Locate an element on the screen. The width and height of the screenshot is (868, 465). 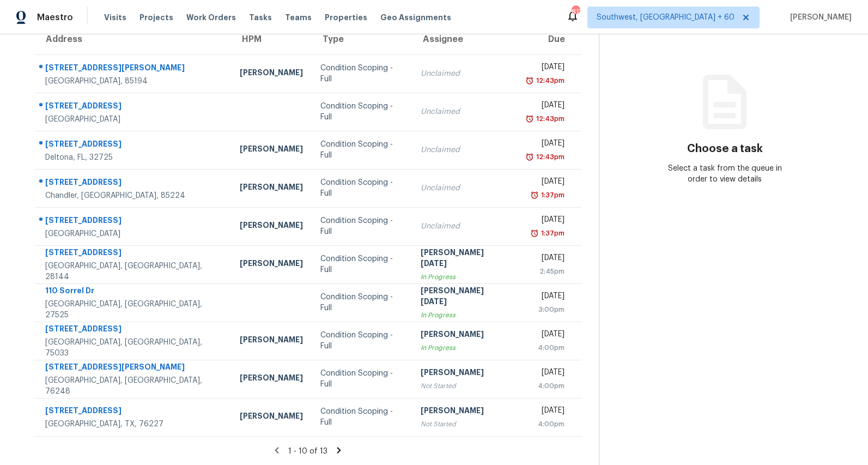
h3: Choose a task is located at coordinates (725, 149).